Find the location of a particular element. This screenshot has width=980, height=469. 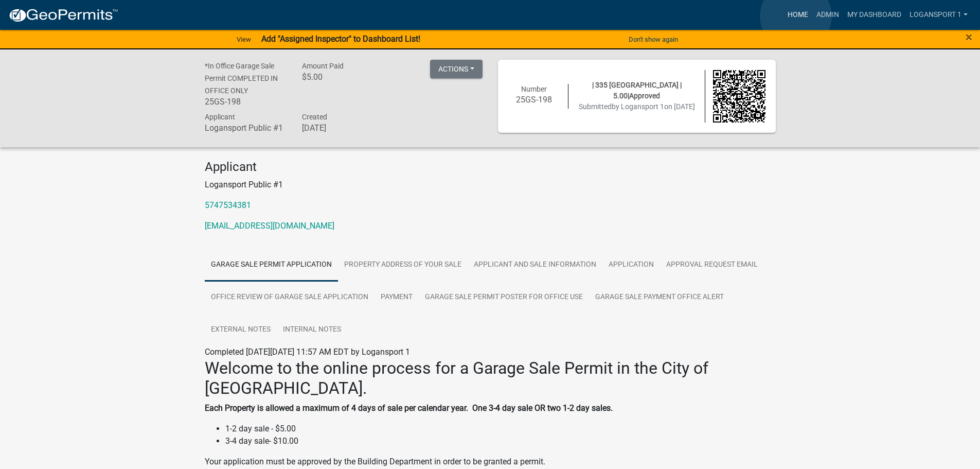

button: Close is located at coordinates (968, 37).